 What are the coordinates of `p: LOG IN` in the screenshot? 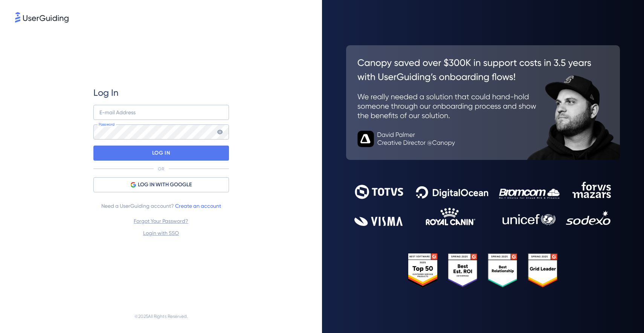 It's located at (161, 153).